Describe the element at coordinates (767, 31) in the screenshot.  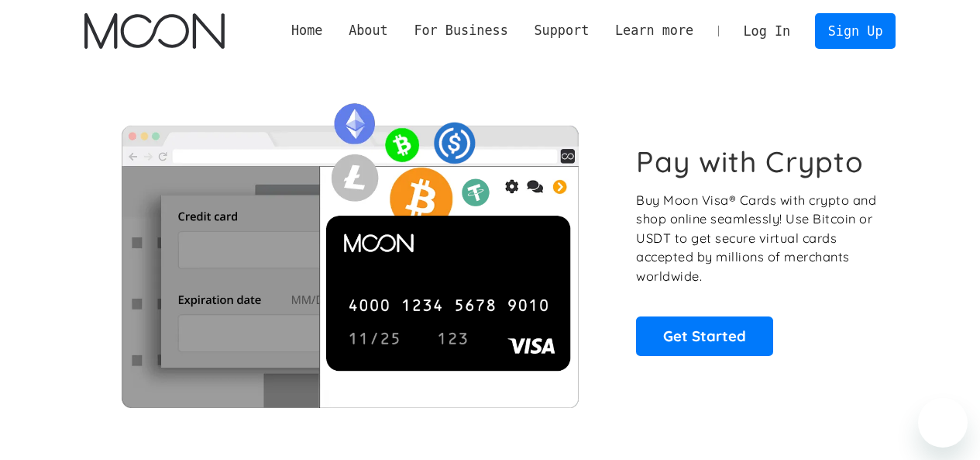
I see `a: Log In` at that location.